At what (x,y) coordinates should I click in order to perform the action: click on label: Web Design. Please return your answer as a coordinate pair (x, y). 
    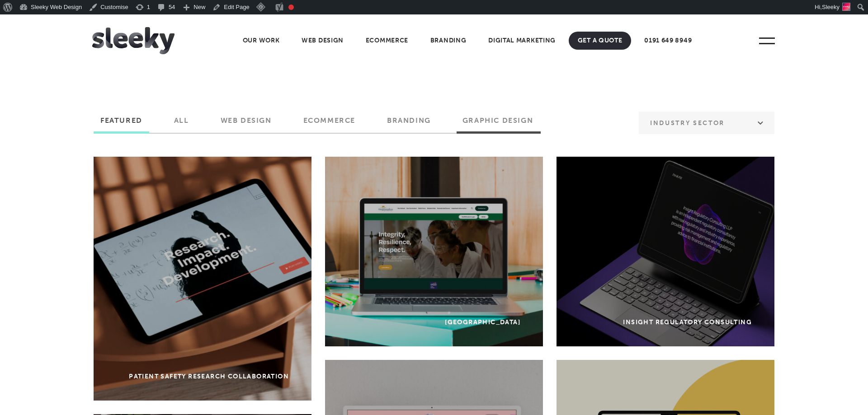
    Looking at the image, I should click on (246, 124).